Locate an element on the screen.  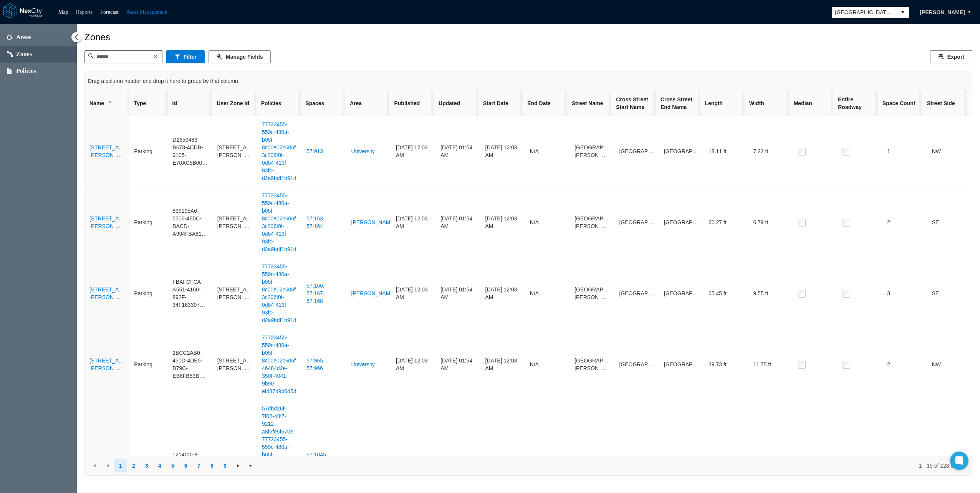
span: Policies is located at coordinates (271, 103).